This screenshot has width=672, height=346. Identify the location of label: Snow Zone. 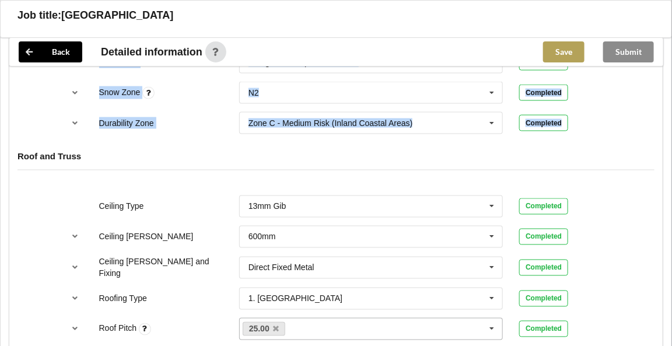
(121, 92).